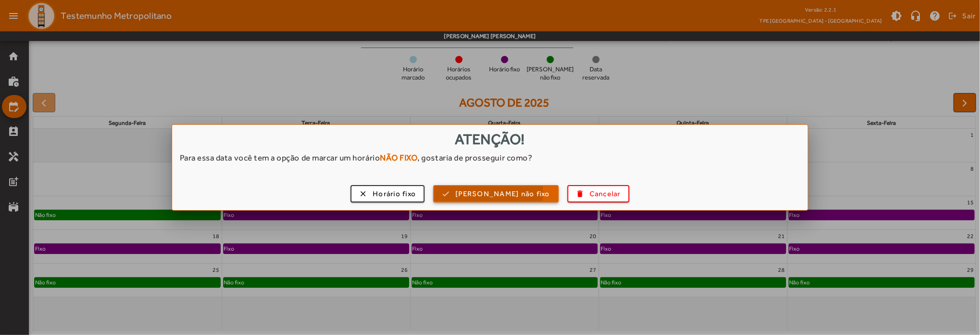 Image resolution: width=980 pixels, height=335 pixels. Describe the element at coordinates (387, 194) in the screenshot. I see `button: Horário fixo` at that location.